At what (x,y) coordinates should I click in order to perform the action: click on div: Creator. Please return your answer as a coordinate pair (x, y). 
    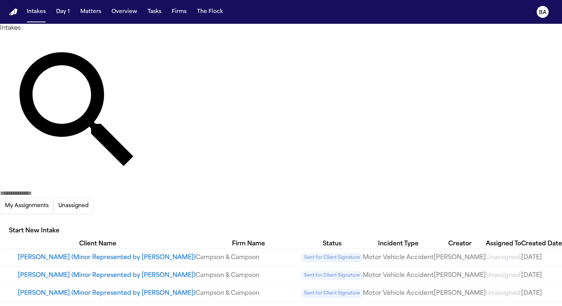
    Looking at the image, I should click on (460, 244).